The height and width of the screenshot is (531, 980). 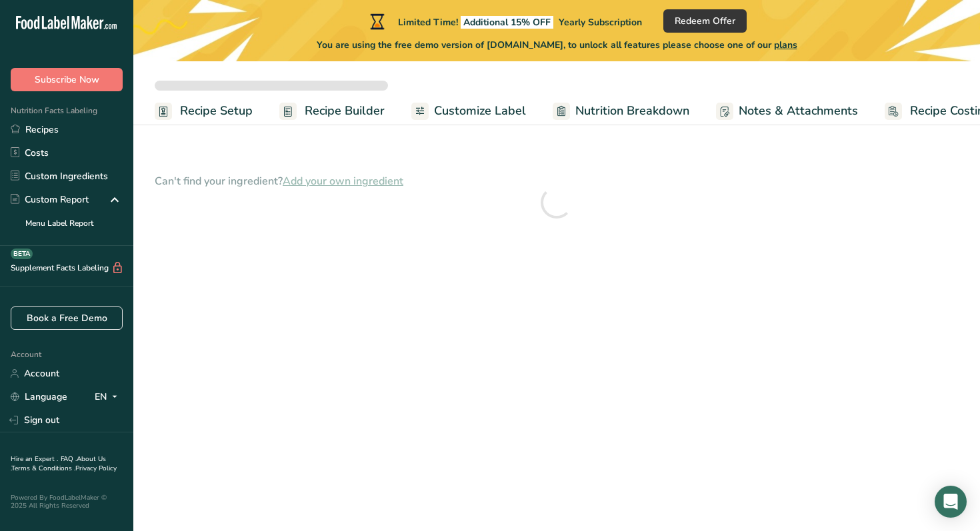 I want to click on a: Privacy Policy, so click(x=96, y=468).